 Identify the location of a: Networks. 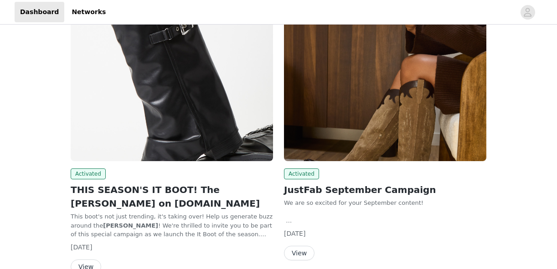
(88, 12).